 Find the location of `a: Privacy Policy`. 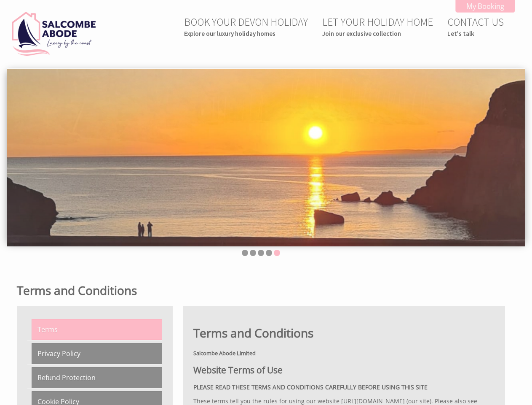

a: Privacy Policy is located at coordinates (97, 353).